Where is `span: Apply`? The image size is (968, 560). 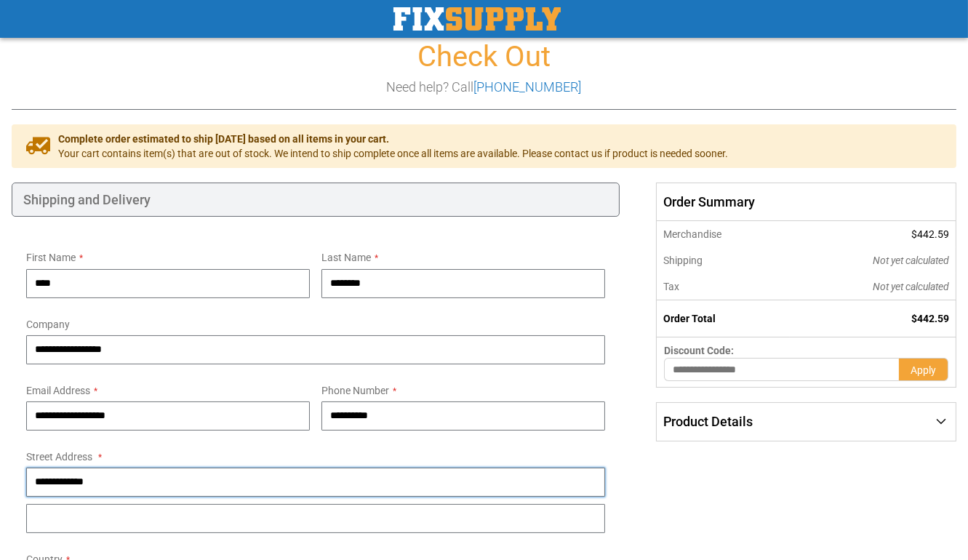 span: Apply is located at coordinates (923, 370).